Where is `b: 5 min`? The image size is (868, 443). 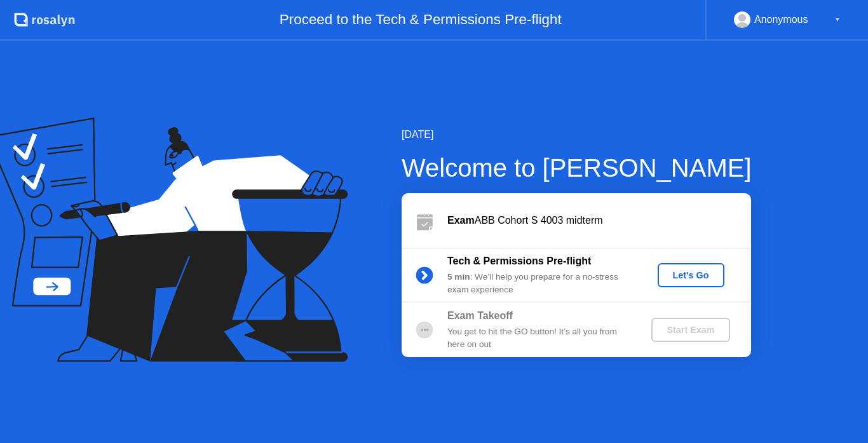
b: 5 min is located at coordinates (459, 277).